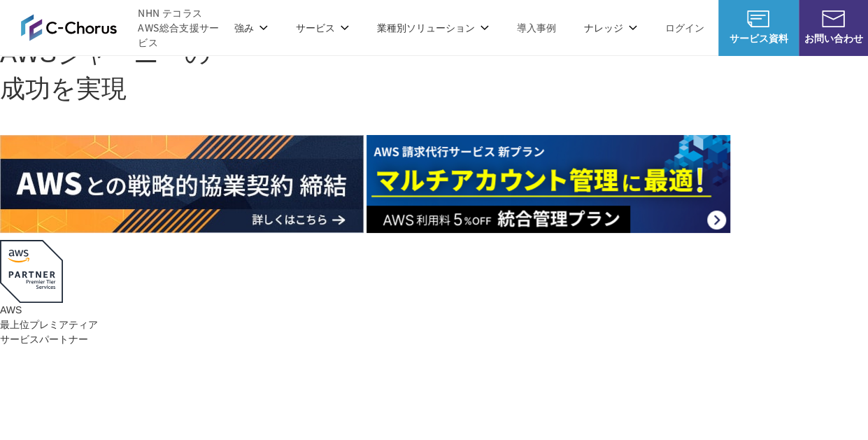 This screenshot has width=868, height=440. Describe the element at coordinates (322, 28) in the screenshot. I see `p: サービス` at that location.